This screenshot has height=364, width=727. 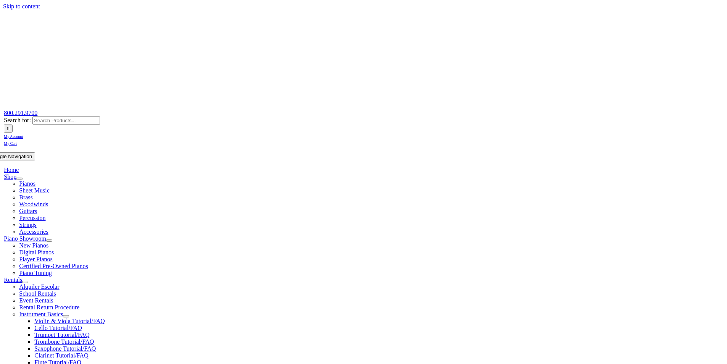 What do you see at coordinates (34, 190) in the screenshot?
I see `span: Sheet Music` at bounding box center [34, 190].